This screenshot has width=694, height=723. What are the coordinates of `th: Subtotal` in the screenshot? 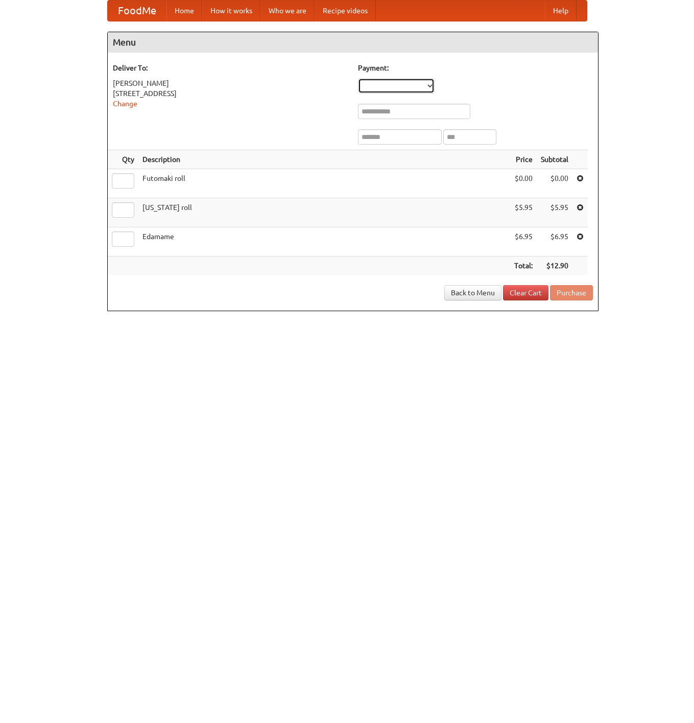 It's located at (555, 159).